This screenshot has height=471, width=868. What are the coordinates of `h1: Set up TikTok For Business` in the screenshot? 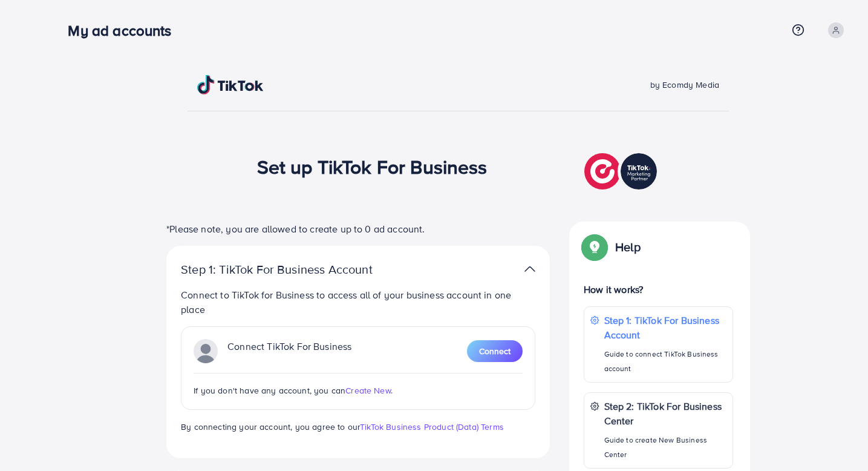 It's located at (372, 166).